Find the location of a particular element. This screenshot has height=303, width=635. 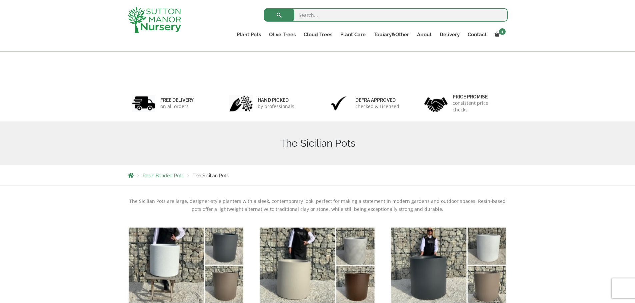

a: 1 is located at coordinates (499, 35).